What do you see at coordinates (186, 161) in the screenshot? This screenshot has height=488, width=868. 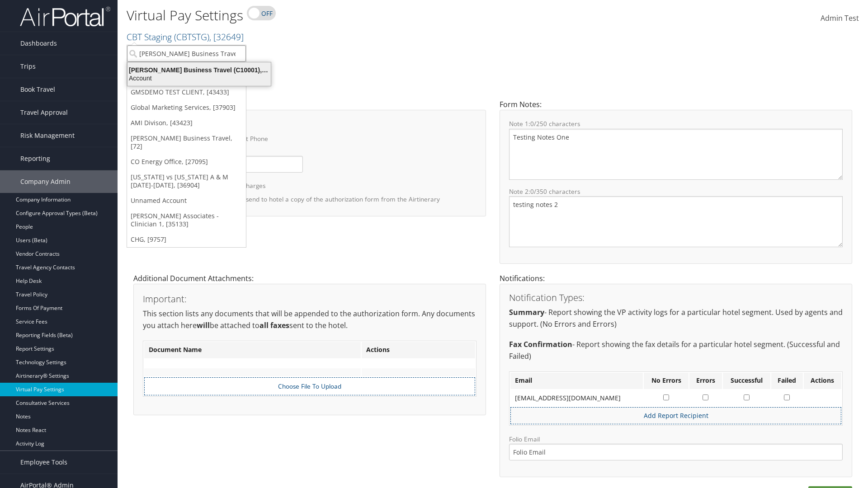 I see `a: CO Energy Office, [27095]` at bounding box center [186, 161].